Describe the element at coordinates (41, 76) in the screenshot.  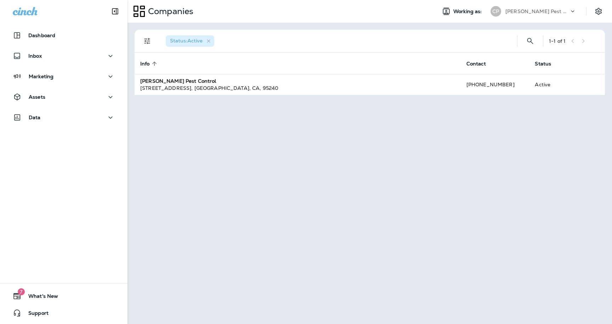
I see `p: Marketing` at that location.